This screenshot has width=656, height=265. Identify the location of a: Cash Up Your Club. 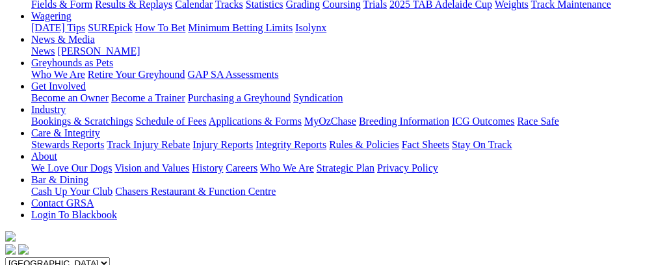
(72, 191).